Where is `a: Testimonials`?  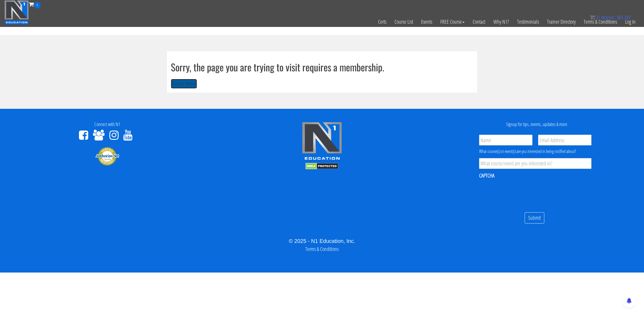 a: Testimonials is located at coordinates (528, 22).